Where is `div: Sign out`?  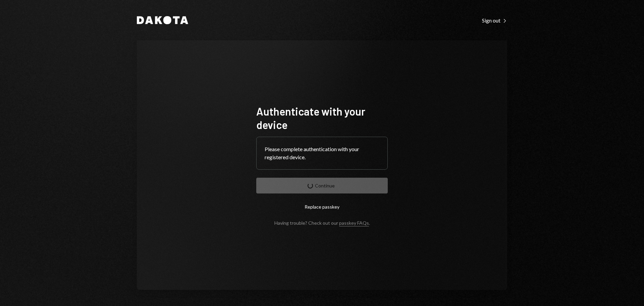 div: Sign out is located at coordinates (494, 21).